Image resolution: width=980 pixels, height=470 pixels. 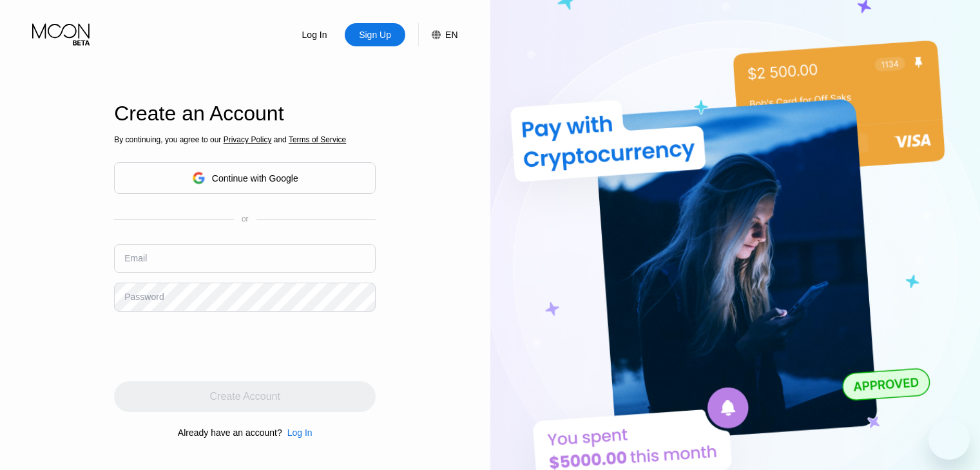 What do you see at coordinates (144, 297) in the screenshot?
I see `div: Password` at bounding box center [144, 297].